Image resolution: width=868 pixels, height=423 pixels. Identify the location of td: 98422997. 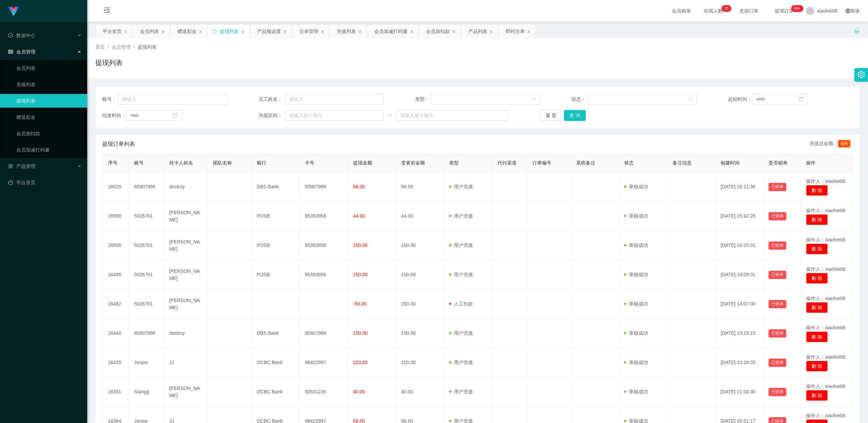
(324, 363).